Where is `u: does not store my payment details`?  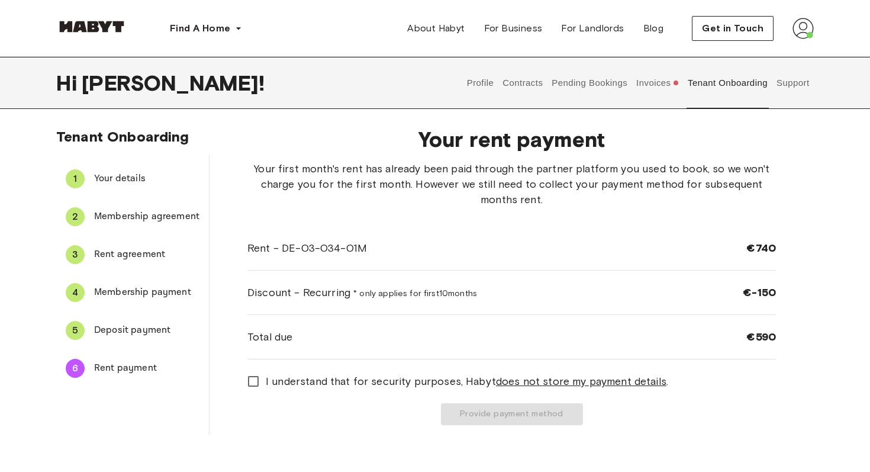 u: does not store my payment details is located at coordinates (581, 381).